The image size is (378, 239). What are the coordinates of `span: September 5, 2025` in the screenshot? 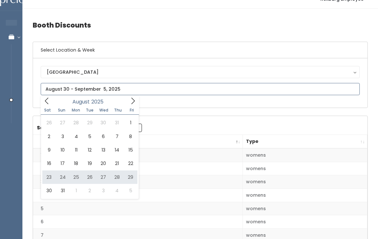 It's located at (130, 190).